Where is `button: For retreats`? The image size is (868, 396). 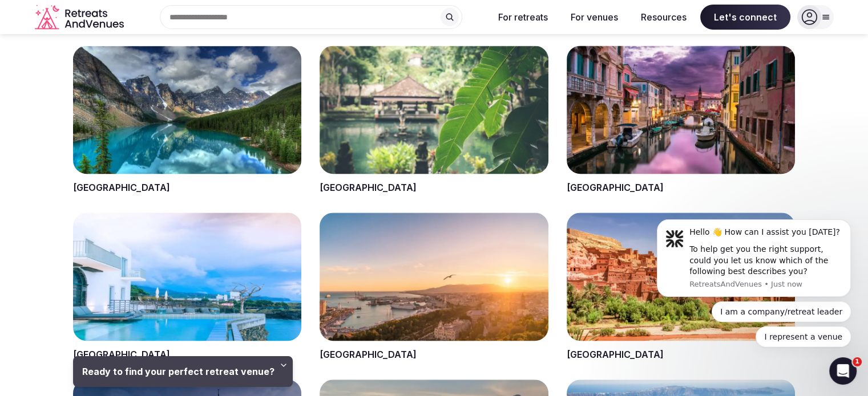 button: For retreats is located at coordinates (523, 17).